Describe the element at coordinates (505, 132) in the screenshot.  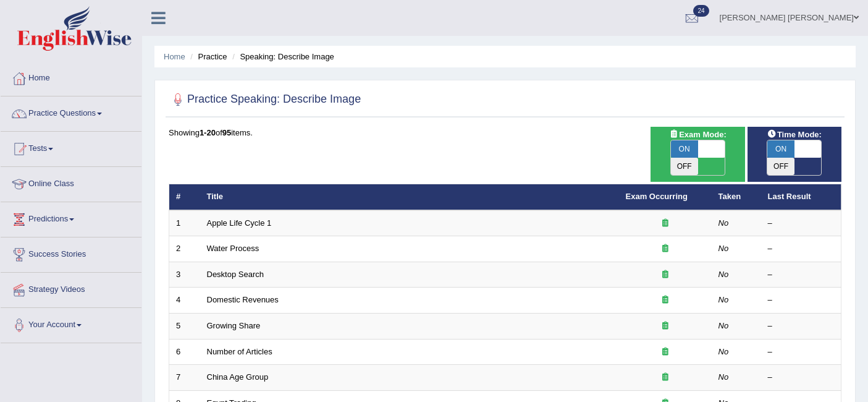
I see `div: Showing of items.` at that location.